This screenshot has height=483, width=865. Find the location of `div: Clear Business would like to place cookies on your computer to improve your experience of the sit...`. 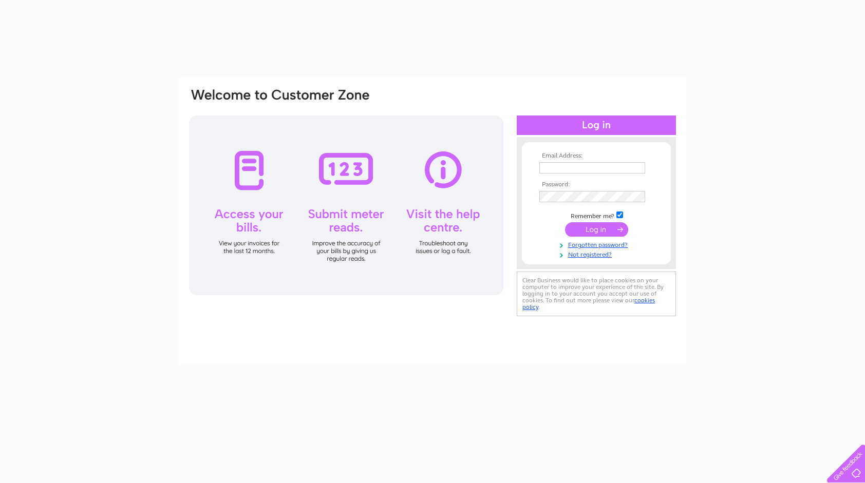

div: Clear Business would like to place cookies on your computer to improve your experience of the sit... is located at coordinates (597, 294).